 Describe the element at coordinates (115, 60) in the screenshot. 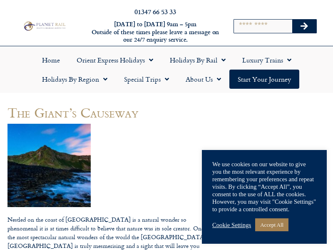

I see `a: Orient Express Holidays` at that location.